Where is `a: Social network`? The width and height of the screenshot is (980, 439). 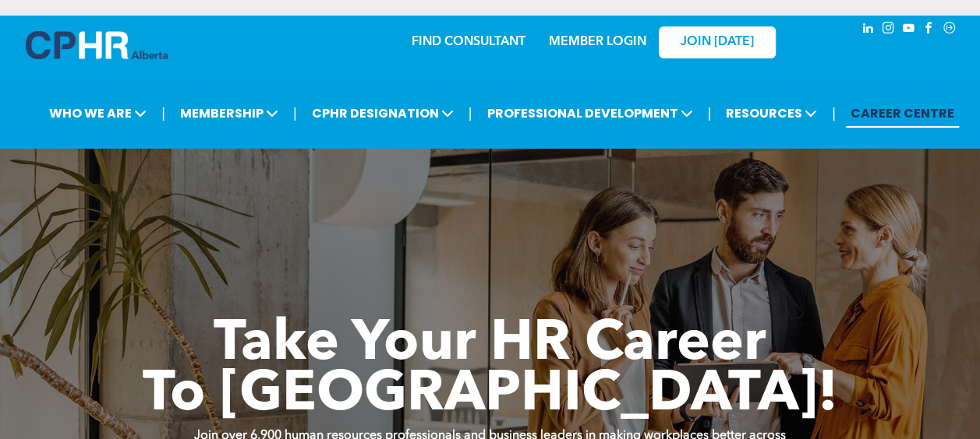
a: Social network is located at coordinates (949, 29).